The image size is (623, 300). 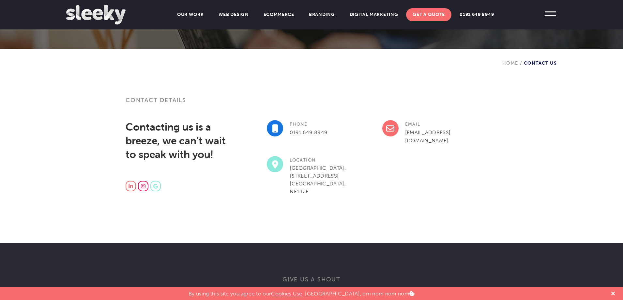 I want to click on div: Contact Us, so click(x=529, y=57).